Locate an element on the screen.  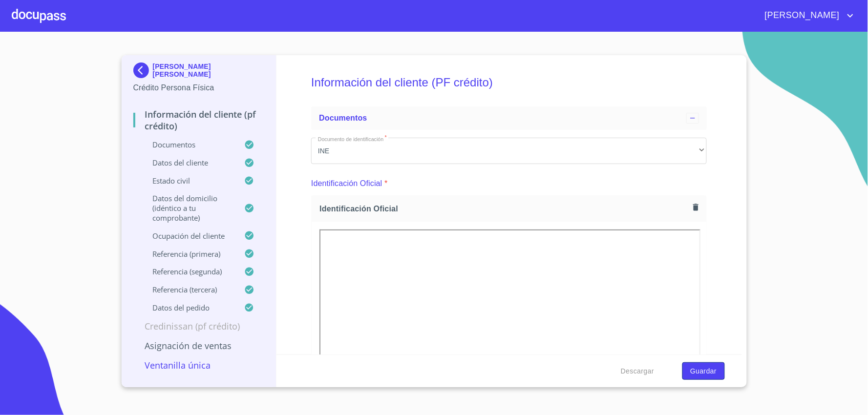
span: Guardar is located at coordinates (703, 371).